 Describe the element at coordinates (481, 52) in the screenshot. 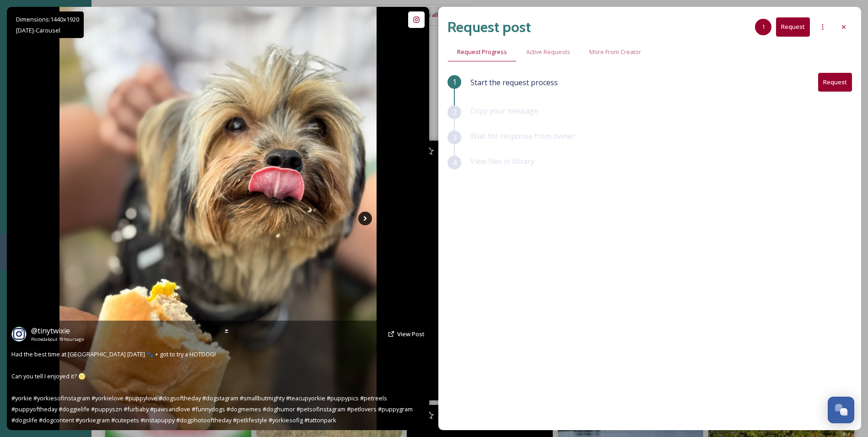

I see `span: Request Progress` at that location.